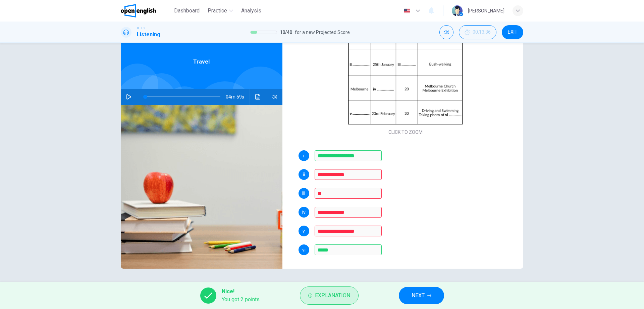 This screenshot has height=309, width=644. Describe the element at coordinates (220, 11) in the screenshot. I see `button: Practice` at that location.